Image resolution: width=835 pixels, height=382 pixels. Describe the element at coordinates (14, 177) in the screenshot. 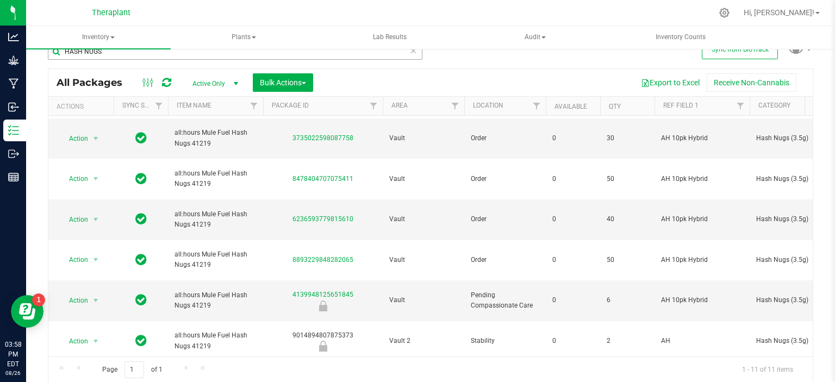

I see `inline-svg: Reports` at that location.